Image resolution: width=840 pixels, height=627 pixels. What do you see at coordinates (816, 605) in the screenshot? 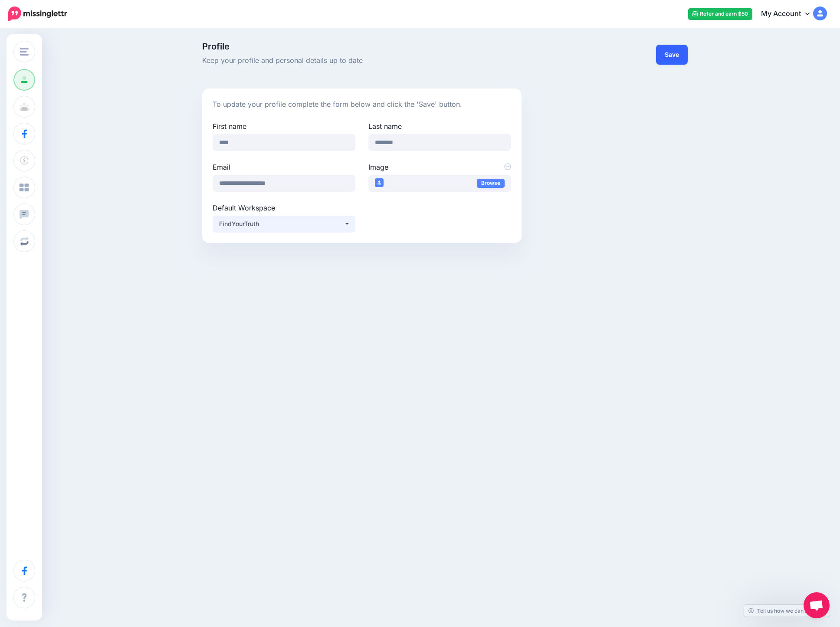
I see `div: Open chat` at bounding box center [816, 605].